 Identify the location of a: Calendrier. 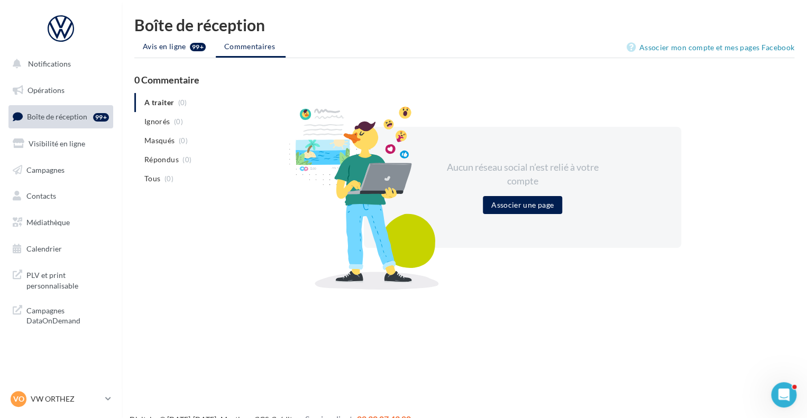
(61, 249).